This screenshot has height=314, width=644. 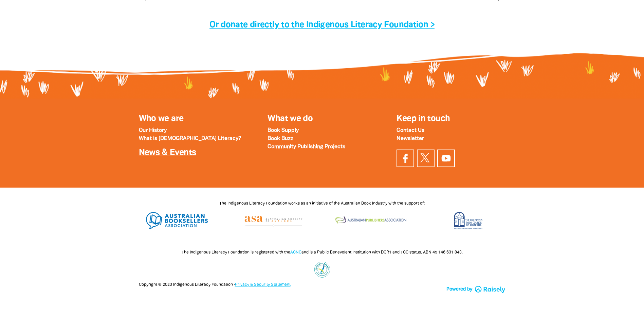 I want to click on strong: Newsletter, so click(x=410, y=139).